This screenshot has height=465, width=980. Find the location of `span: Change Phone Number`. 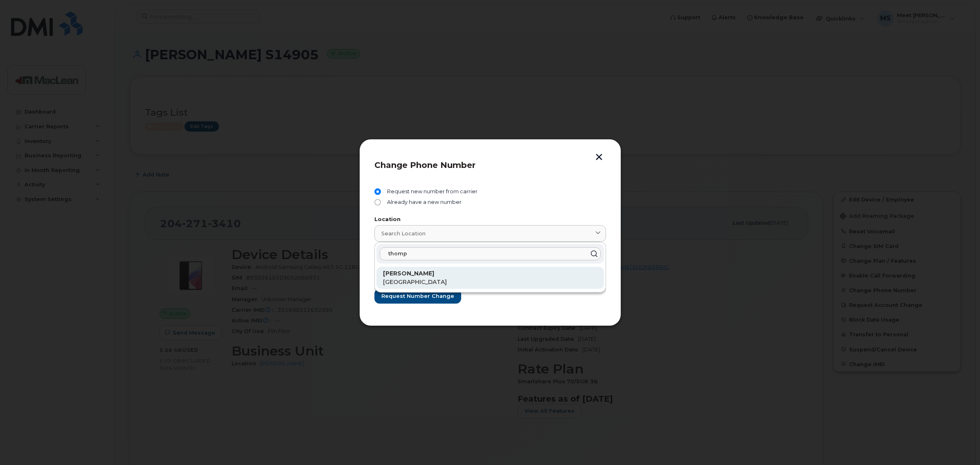

span: Change Phone Number is located at coordinates (424, 166).